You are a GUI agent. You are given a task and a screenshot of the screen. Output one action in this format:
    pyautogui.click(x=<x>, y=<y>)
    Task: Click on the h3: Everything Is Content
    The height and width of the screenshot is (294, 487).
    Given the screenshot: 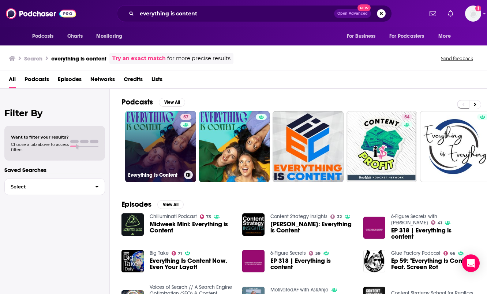 What is the action you would take?
    pyautogui.click(x=155, y=175)
    